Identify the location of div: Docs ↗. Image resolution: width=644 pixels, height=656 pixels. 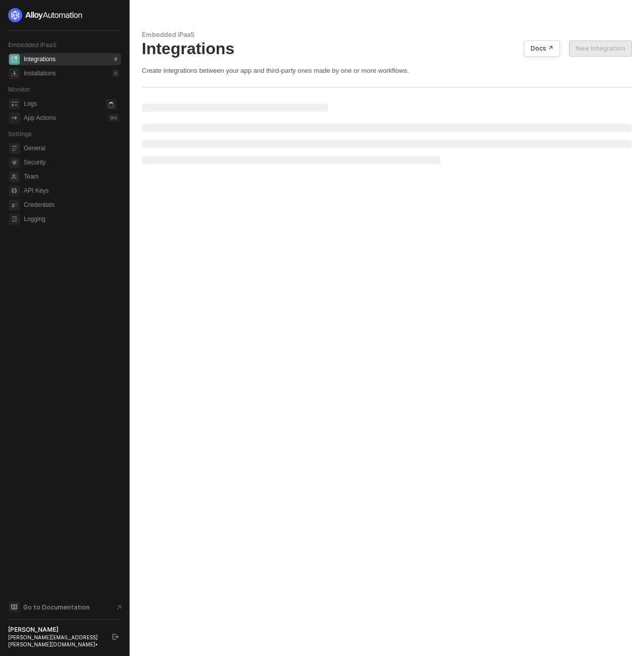
(542, 49).